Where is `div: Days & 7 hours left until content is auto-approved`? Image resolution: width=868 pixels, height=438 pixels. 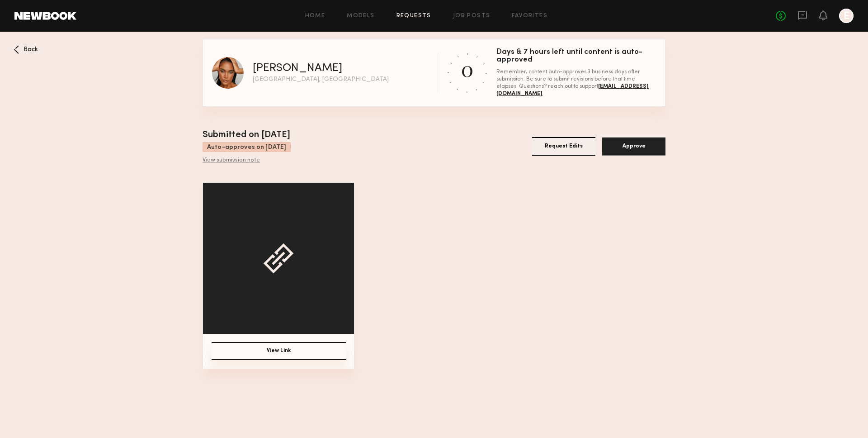 div: Days & 7 hours left until content is auto-approved is located at coordinates (576, 56).